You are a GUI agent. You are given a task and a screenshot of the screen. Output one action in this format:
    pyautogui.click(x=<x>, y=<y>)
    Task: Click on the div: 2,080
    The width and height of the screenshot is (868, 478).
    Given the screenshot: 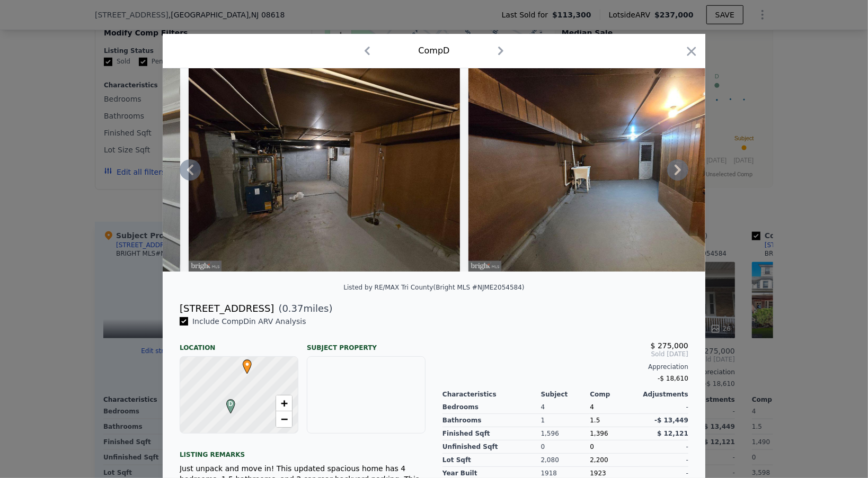 What is the action you would take?
    pyautogui.click(x=565, y=460)
    